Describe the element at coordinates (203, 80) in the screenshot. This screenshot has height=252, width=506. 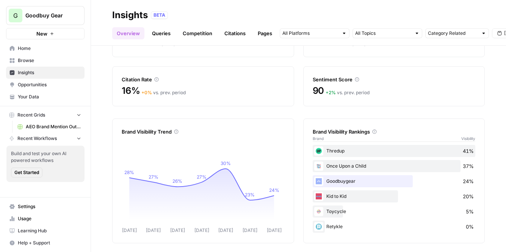
I see `div: Citation Rate` at that location.